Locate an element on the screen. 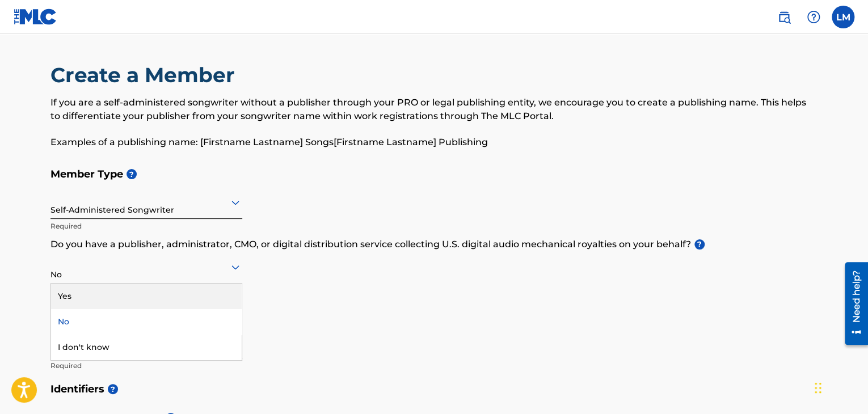 The width and height of the screenshot is (868, 414). img: help is located at coordinates (814, 17).